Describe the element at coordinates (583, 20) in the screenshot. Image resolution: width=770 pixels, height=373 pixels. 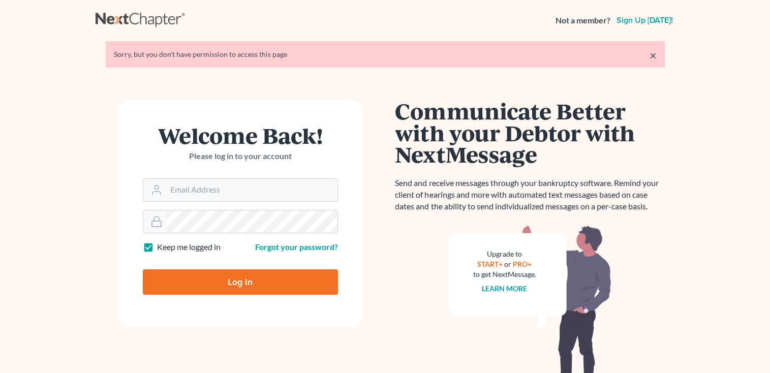
I see `strong: Not a member?` at that location.